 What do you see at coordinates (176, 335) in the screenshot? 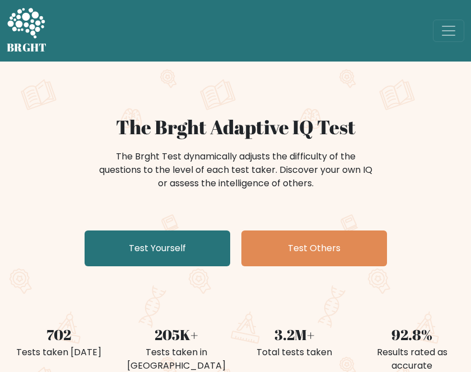
I see `div: 205K+` at bounding box center [176, 335].